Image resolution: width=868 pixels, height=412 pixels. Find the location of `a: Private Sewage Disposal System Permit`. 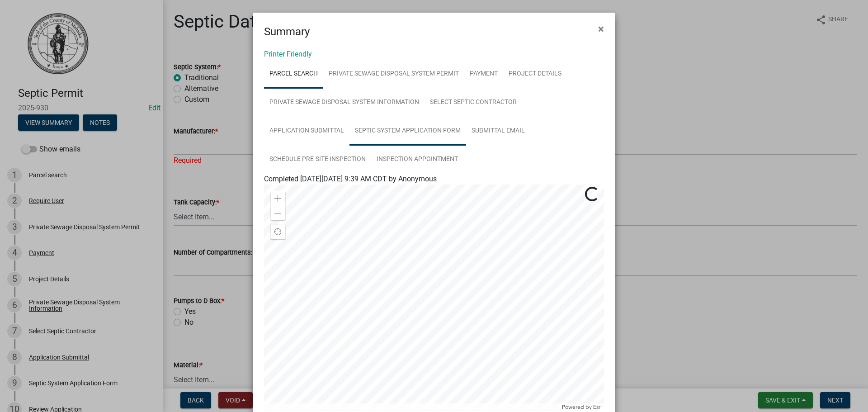

a: Private Sewage Disposal System Permit is located at coordinates (394, 74).